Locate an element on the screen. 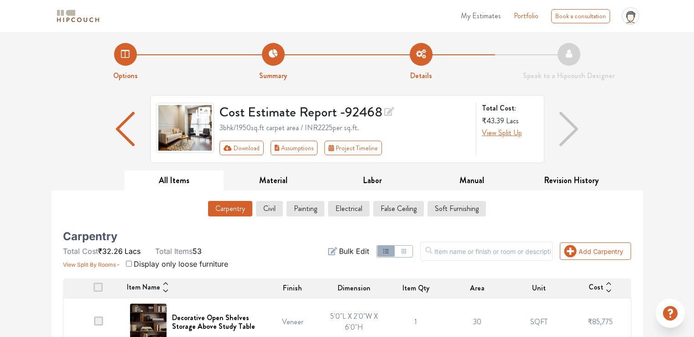  button: Painting is located at coordinates (305, 209).